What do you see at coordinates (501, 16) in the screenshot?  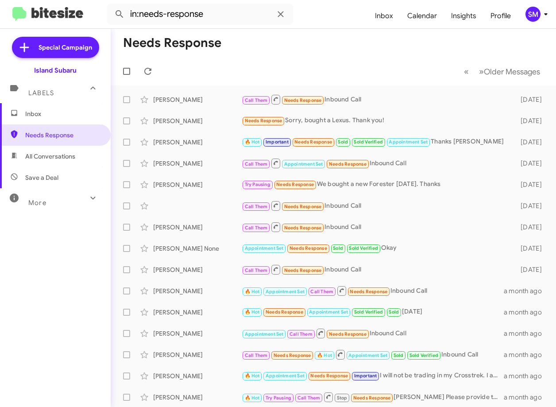 I see `span: Profile` at bounding box center [501, 16].